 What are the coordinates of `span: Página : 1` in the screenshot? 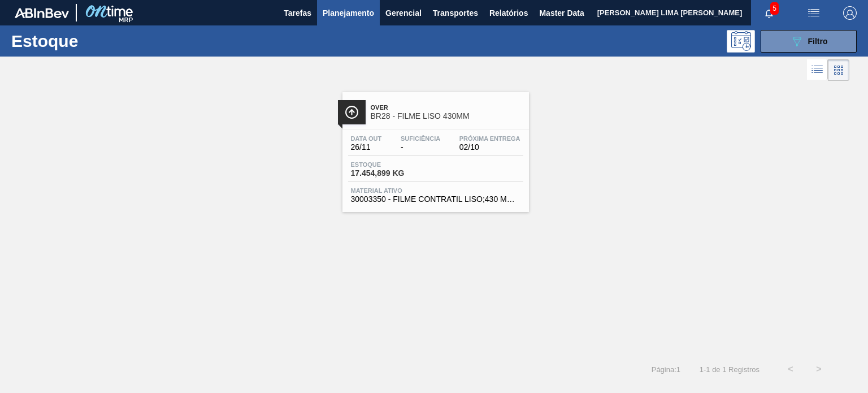 It's located at (665, 369).